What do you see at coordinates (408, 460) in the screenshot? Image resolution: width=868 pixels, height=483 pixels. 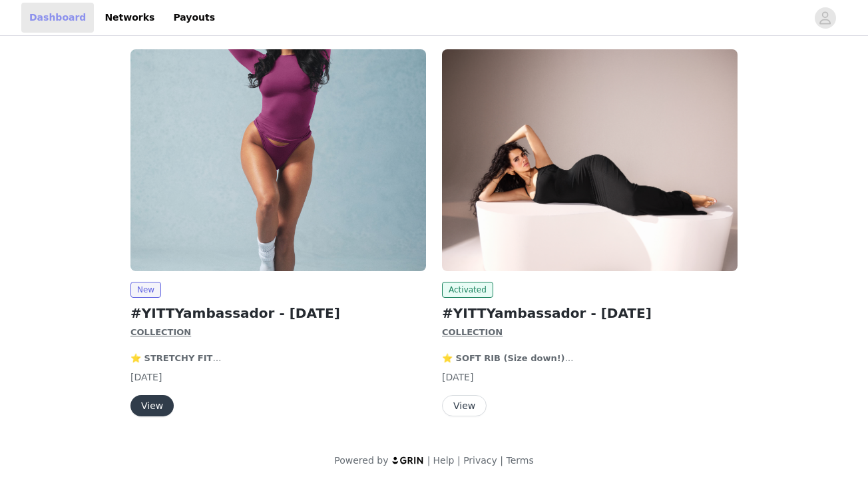 I see `img: logo` at bounding box center [408, 460].